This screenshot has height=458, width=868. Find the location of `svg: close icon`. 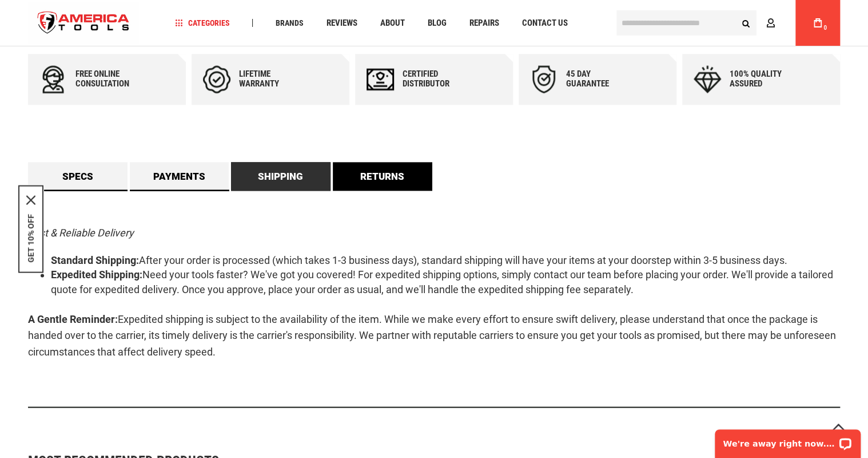

svg: close icon is located at coordinates (31, 201).